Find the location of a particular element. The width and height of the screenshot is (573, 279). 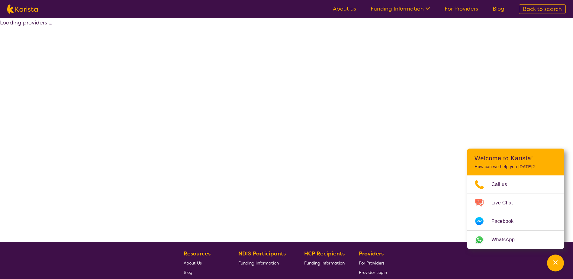

b: HCP Recipients is located at coordinates (324, 254).